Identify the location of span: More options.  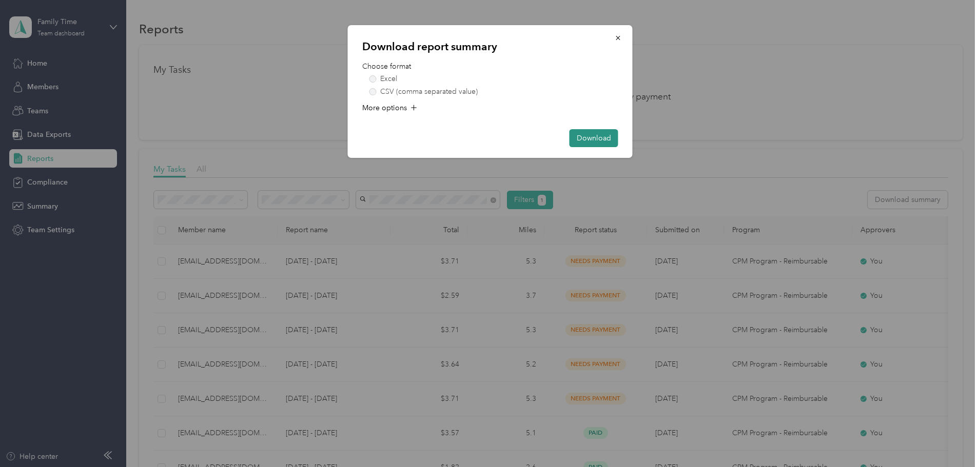
(385, 107).